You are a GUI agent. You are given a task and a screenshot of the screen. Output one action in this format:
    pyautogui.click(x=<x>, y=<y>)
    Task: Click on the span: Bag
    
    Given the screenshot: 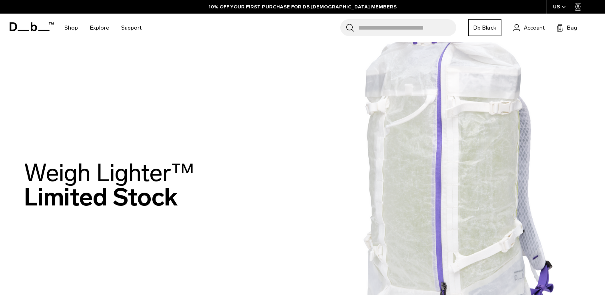 What is the action you would take?
    pyautogui.click(x=572, y=28)
    